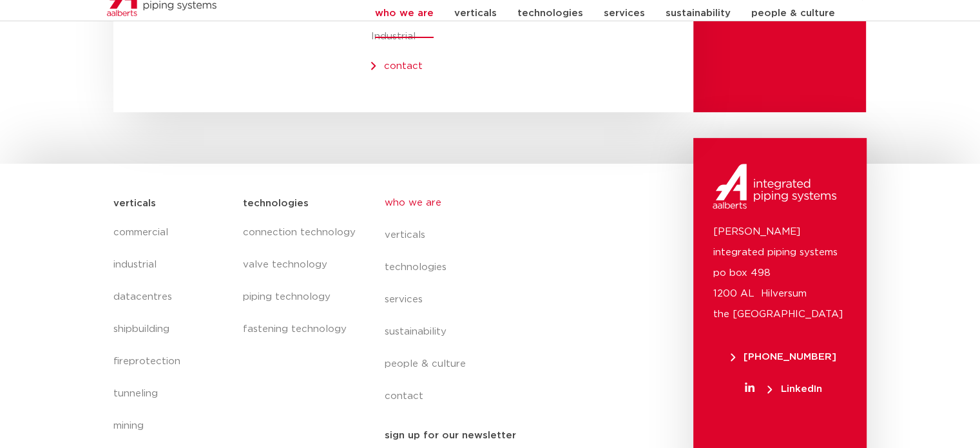  I want to click on a: technologies, so click(502, 268).